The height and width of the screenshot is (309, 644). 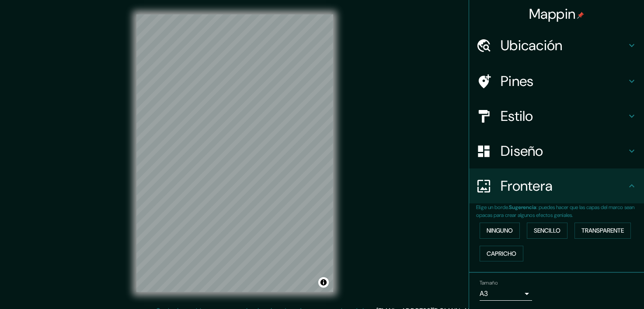 What do you see at coordinates (563, 81) in the screenshot?
I see `h4: Pines` at bounding box center [563, 81].